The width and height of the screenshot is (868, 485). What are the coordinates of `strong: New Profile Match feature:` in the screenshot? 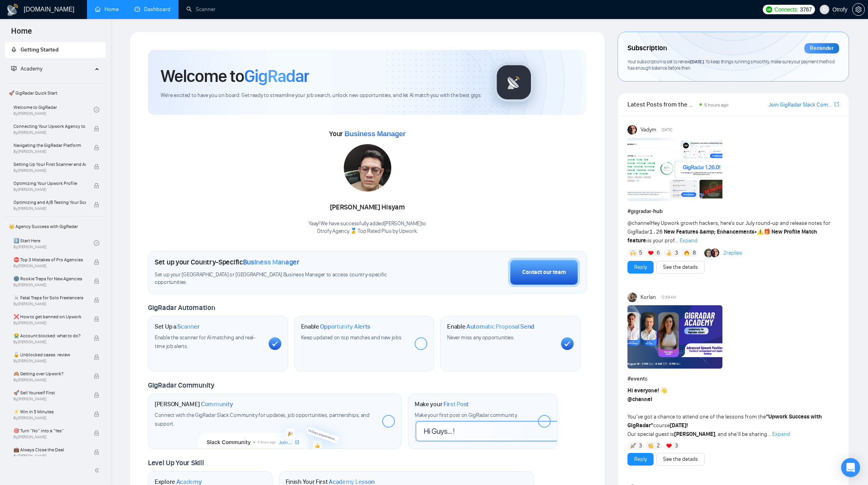 It's located at (722, 236).